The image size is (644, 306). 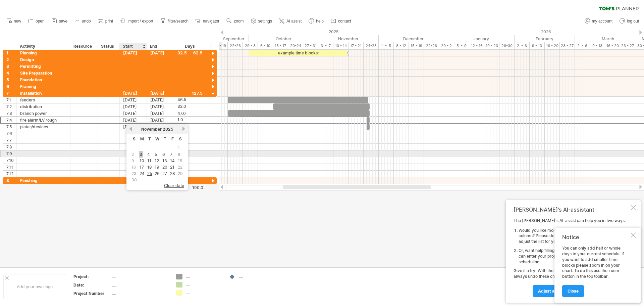 I want to click on span: 29, so click(x=180, y=174).